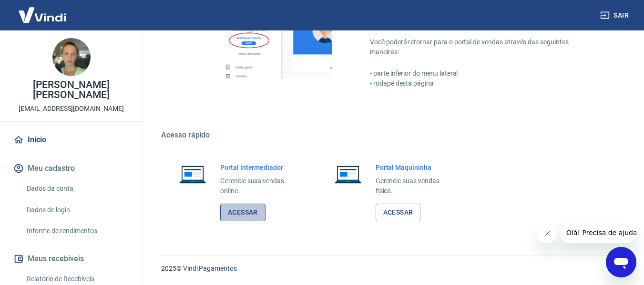 This screenshot has height=285, width=644. I want to click on a: Início, so click(71, 140).